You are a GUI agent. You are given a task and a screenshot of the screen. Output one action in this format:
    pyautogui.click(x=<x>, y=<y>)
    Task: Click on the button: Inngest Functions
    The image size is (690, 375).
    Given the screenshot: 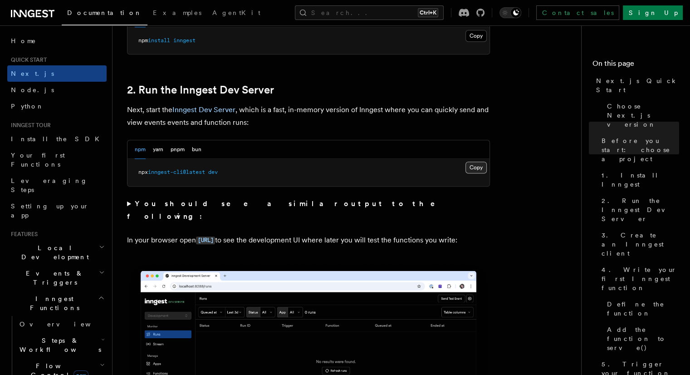 What is the action you would take?
    pyautogui.click(x=57, y=303)
    